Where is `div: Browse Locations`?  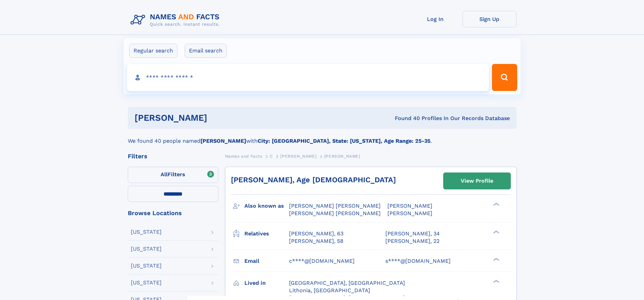
div: Browse Locations is located at coordinates (173, 213).